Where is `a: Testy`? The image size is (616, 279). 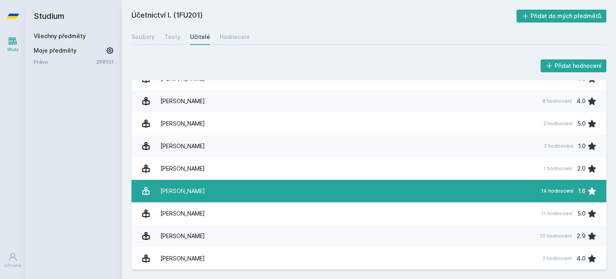 a: Testy is located at coordinates (172, 37).